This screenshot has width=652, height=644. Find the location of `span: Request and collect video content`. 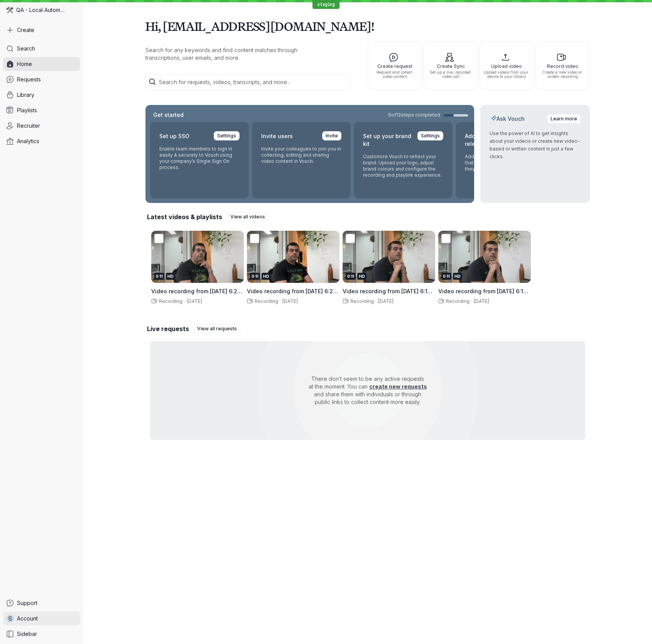

span: Request and collect video content is located at coordinates (394, 74).